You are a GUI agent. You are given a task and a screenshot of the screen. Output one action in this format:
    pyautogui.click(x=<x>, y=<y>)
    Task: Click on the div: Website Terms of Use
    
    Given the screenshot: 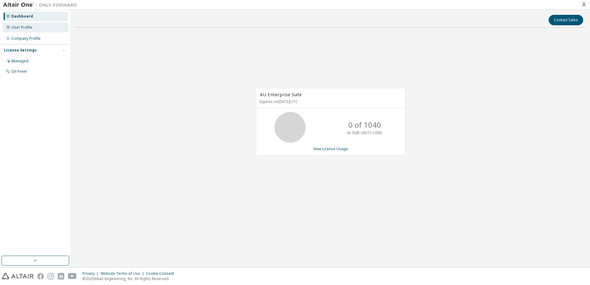 What is the action you would take?
    pyautogui.click(x=123, y=274)
    